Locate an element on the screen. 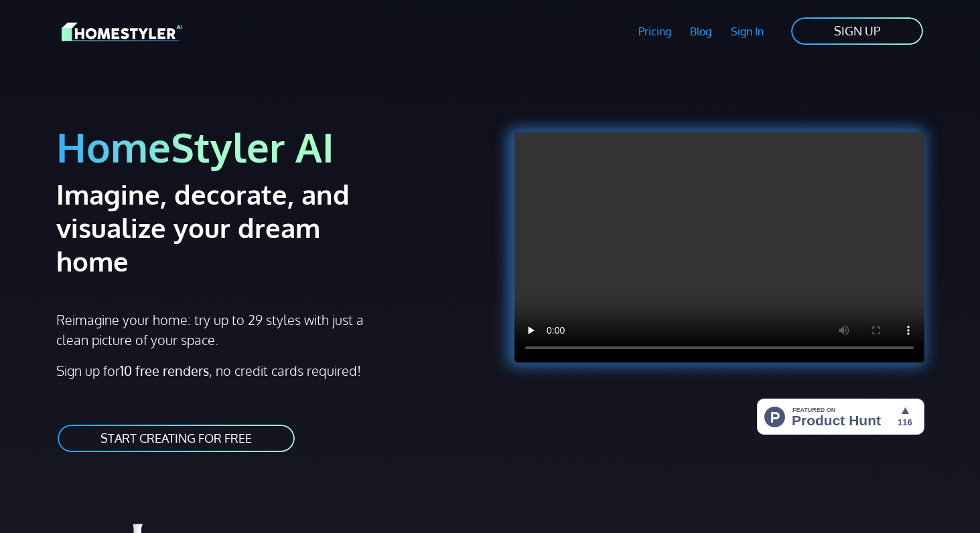  a: SIGN UP is located at coordinates (857, 31).